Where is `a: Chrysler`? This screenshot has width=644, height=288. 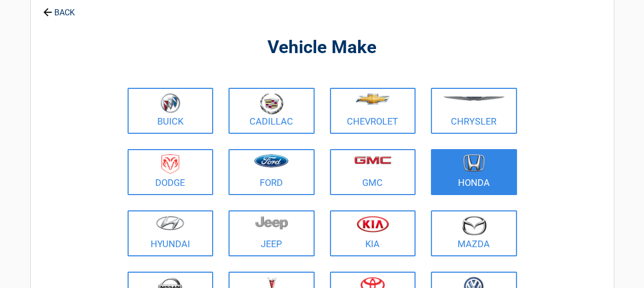
a: Chrysler is located at coordinates (474, 111).